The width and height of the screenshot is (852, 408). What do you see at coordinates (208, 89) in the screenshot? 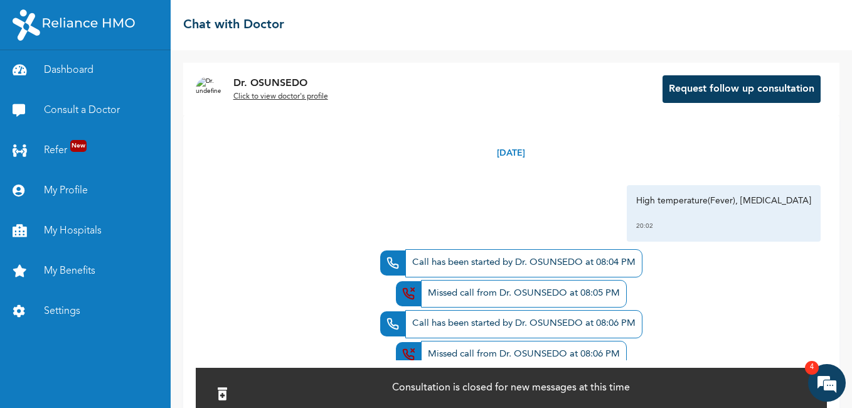
I see `img: Dr. undefined`` at bounding box center [208, 89].